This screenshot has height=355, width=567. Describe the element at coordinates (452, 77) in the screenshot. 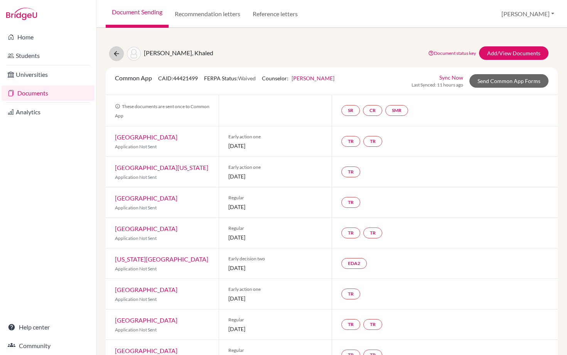

I see `a: Sync Now` at that location.